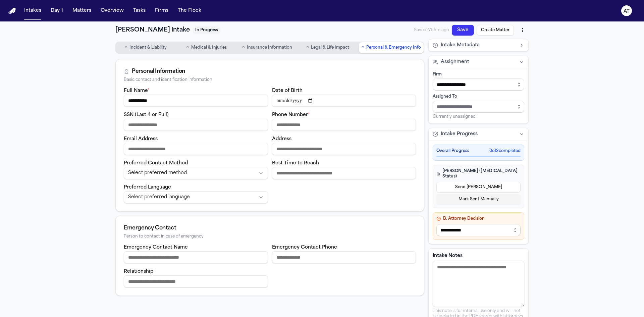 The image size is (644, 317). Describe the element at coordinates (478, 62) in the screenshot. I see `button: Assignment` at that location.